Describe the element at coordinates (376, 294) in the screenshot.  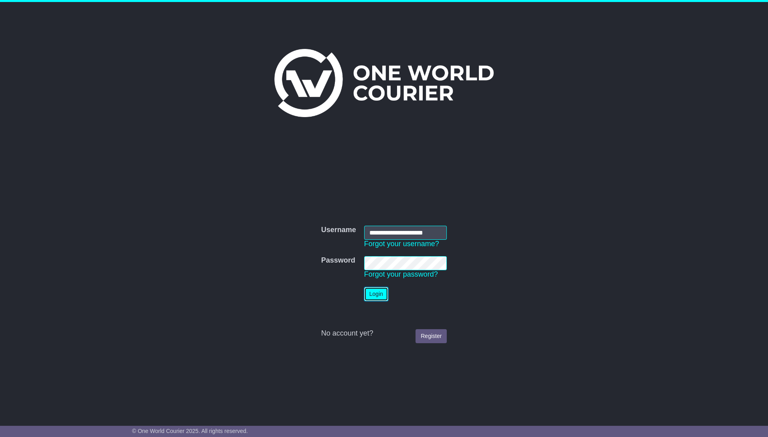
I see `button: Login` at that location.